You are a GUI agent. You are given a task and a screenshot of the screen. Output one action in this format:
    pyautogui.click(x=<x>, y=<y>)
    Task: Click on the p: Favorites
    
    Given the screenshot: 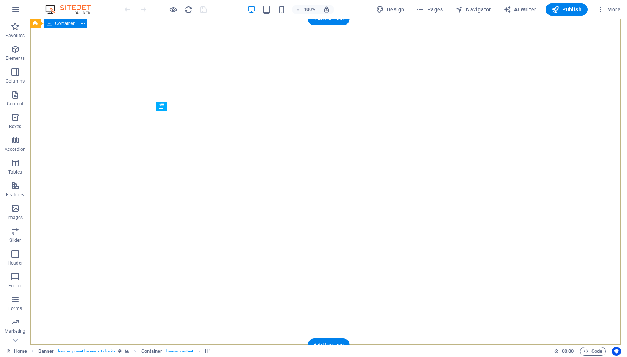 What is the action you would take?
    pyautogui.click(x=15, y=36)
    